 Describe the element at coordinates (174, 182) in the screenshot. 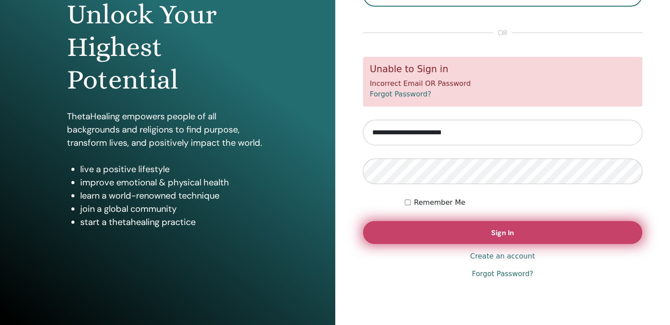

I see `li: improve emotional & physical health` at that location.